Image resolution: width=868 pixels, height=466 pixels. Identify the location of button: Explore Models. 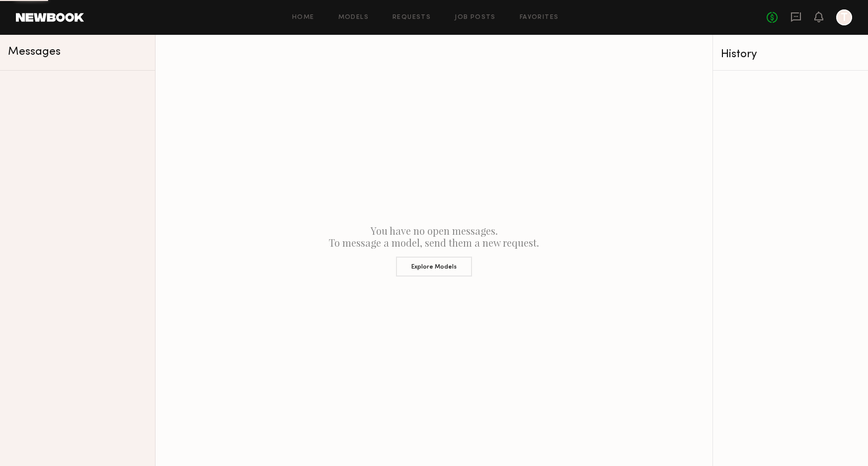
(434, 266).